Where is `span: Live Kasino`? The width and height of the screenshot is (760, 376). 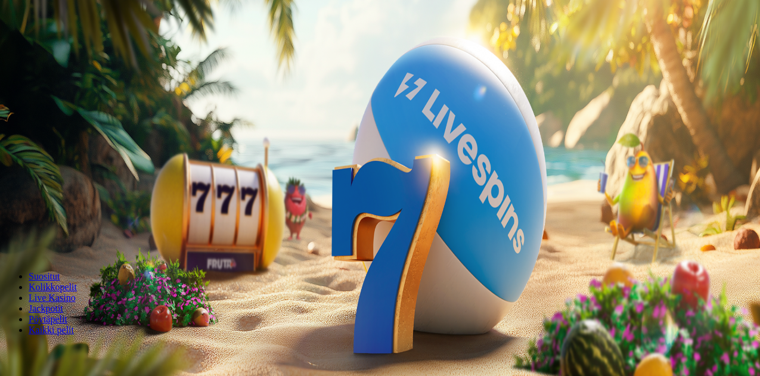 span: Live Kasino is located at coordinates (52, 298).